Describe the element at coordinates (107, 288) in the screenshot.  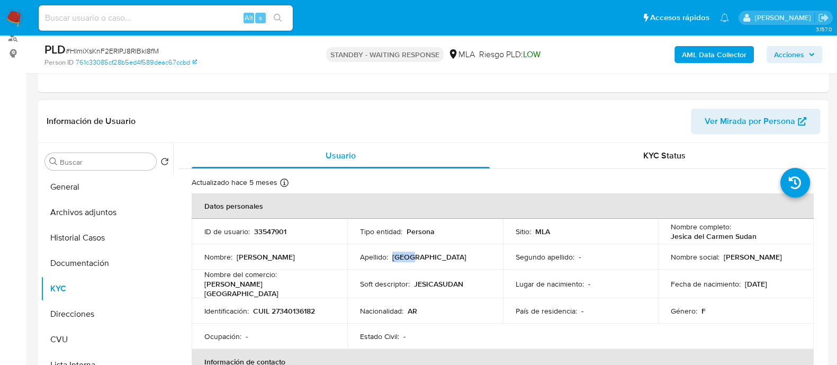
I see `button: KYC` at that location.